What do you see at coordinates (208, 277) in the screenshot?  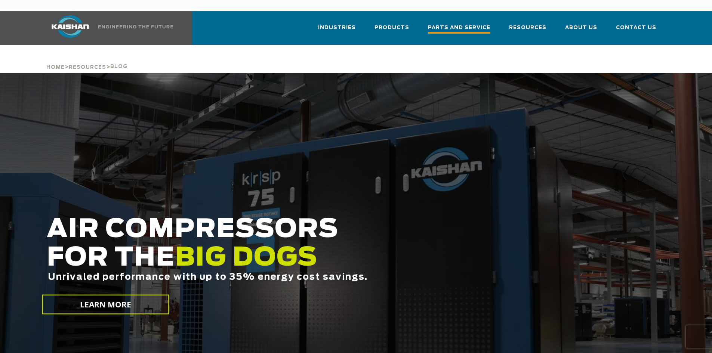 I see `span: Unrivaled performance with up to 35% energy cost savings.` at bounding box center [208, 277].